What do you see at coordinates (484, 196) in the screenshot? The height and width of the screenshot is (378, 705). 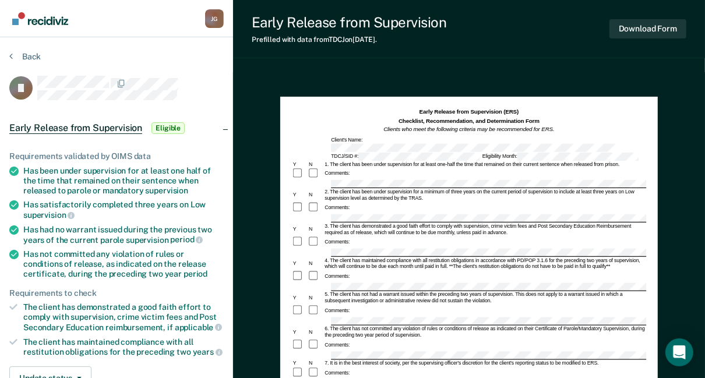 I see `div: 2. The client has been under supervision for a minimum of three years on the current period of su...` at bounding box center [484, 196].